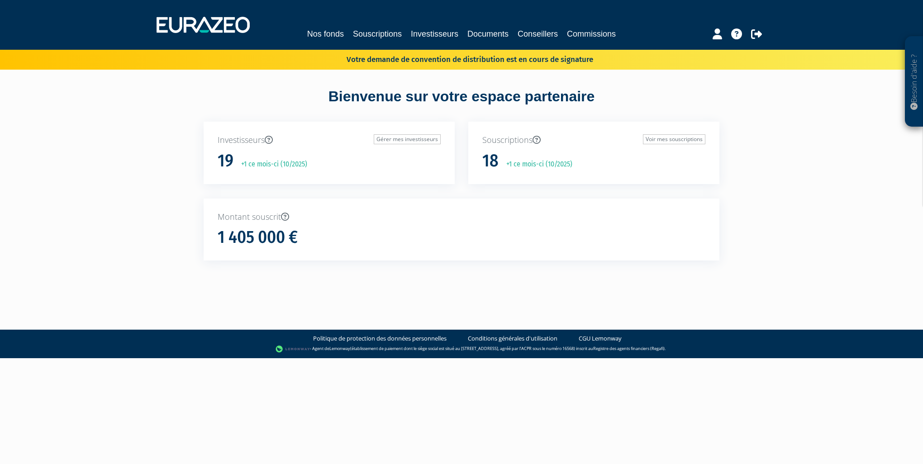 The height and width of the screenshot is (464, 923). Describe the element at coordinates (203, 25) in the screenshot. I see `img: 1732889491-logotype_eurazeo_blanc_rvb.png` at that location.